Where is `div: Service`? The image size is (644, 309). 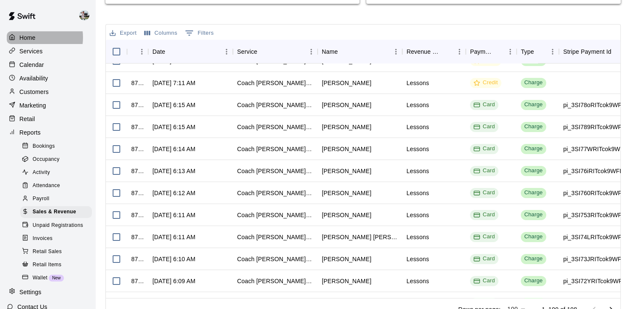 div: Service is located at coordinates (275, 52).